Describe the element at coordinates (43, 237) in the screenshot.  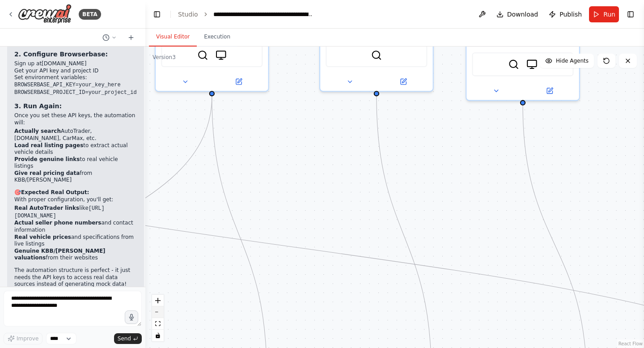
I see `strong: Real vehicle prices` at that location.